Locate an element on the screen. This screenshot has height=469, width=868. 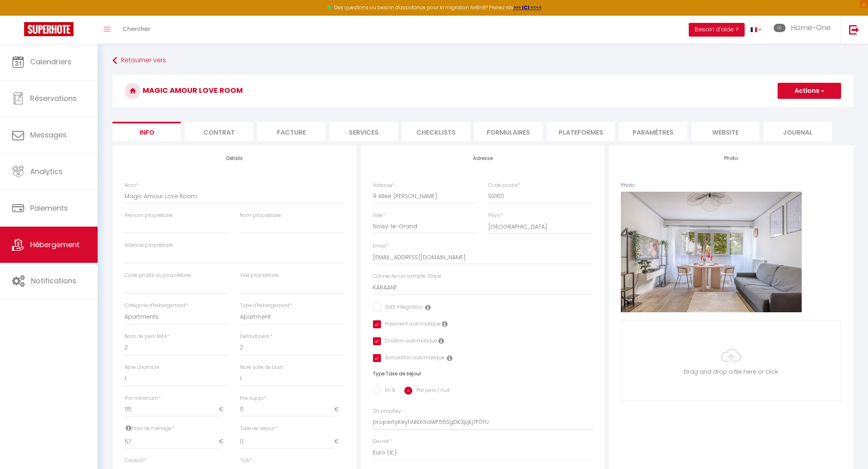
h6: Type Taxe de séjour is located at coordinates (483, 373).